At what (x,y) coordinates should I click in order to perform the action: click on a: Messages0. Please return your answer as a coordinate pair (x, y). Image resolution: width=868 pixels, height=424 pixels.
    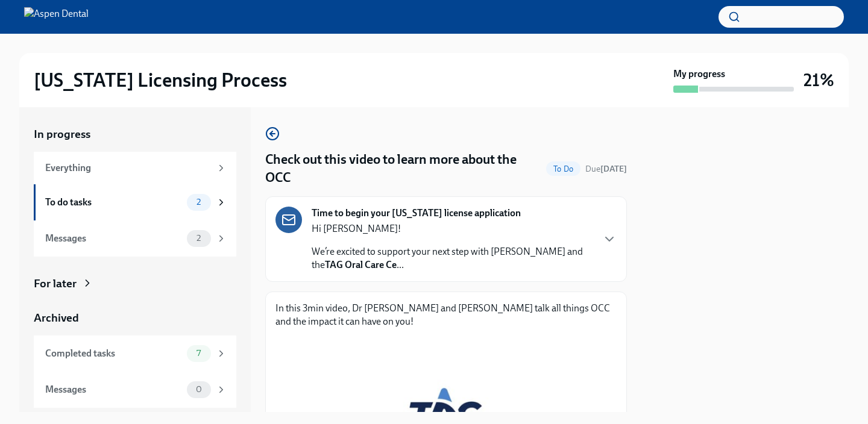
    Looking at the image, I should click on (135, 390).